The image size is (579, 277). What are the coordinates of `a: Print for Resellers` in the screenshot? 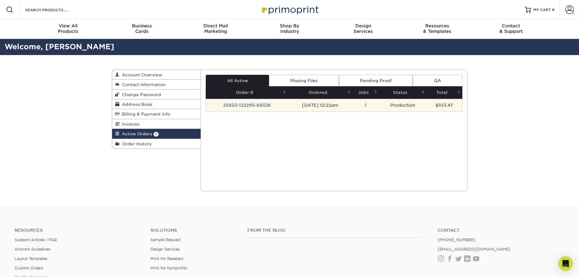 It's located at (167, 258).